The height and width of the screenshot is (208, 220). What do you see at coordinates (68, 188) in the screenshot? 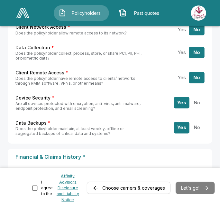
I see `button: I agree to the` at bounding box center [68, 188].